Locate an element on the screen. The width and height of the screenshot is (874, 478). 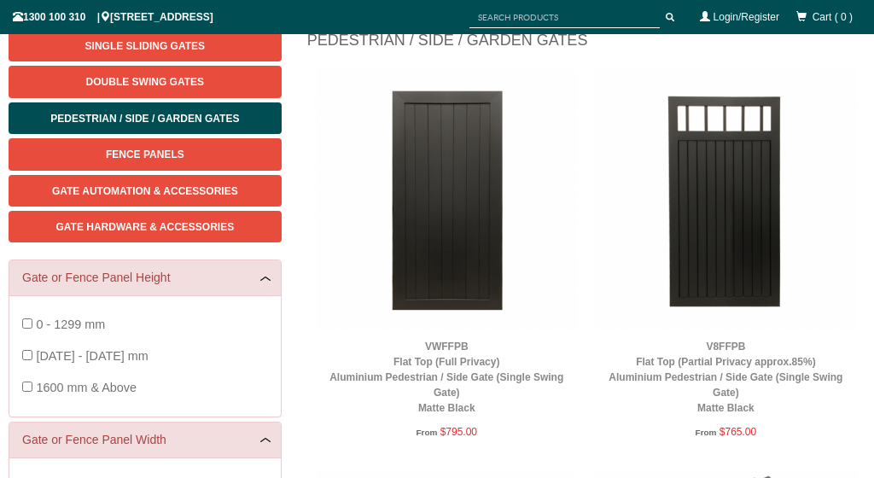
a: Gate Hardware & Accessories is located at coordinates (145, 226).